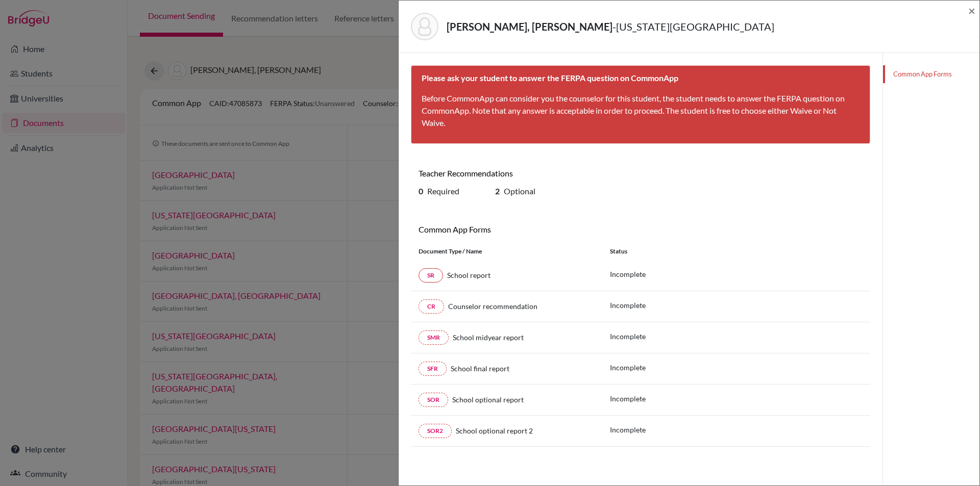  Describe the element at coordinates (494, 430) in the screenshot. I see `span: School optional report 2` at that location.